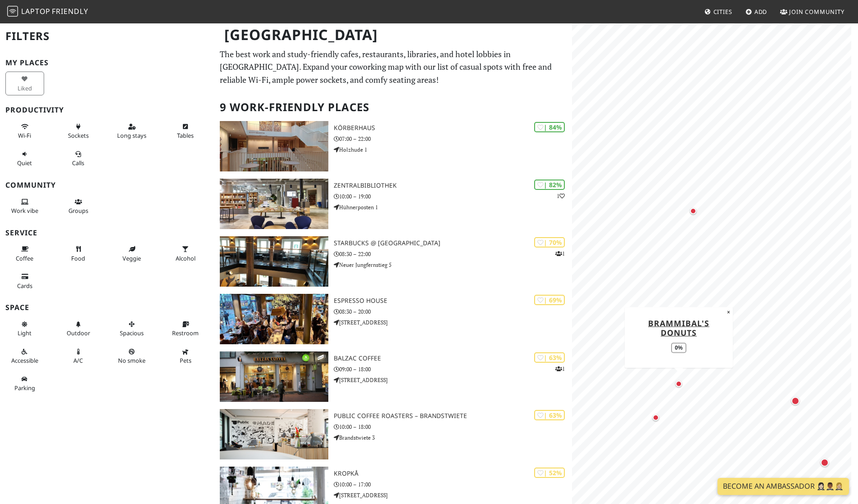  What do you see at coordinates (79, 131) in the screenshot?
I see `button: Sockets` at bounding box center [79, 131].